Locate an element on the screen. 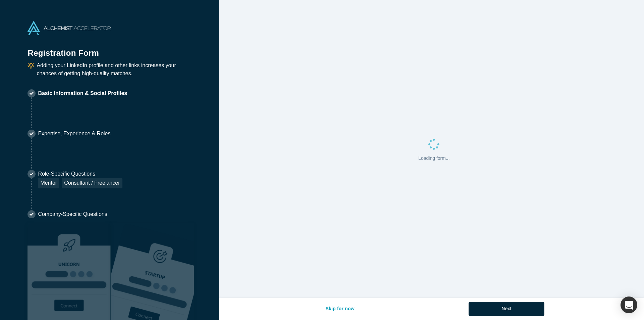 The width and height of the screenshot is (644, 320). p: Company-Specific Questions is located at coordinates (72, 214).